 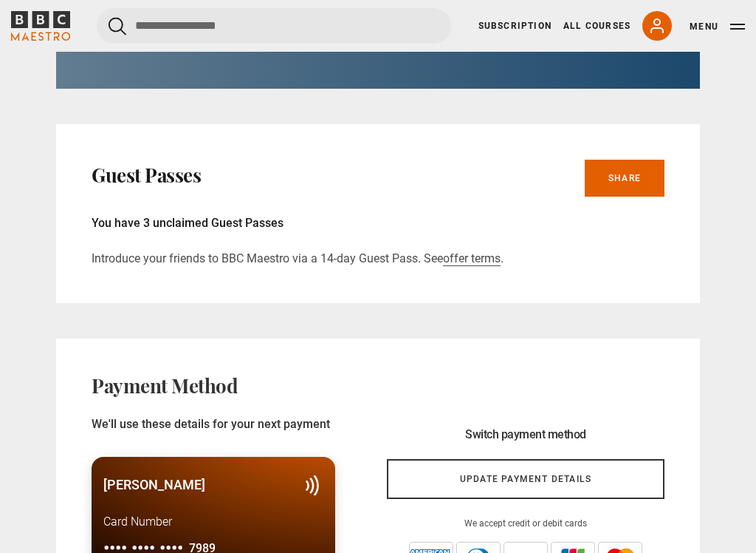 What do you see at coordinates (526, 479) in the screenshot?
I see `a: Update payment details` at bounding box center [526, 479].